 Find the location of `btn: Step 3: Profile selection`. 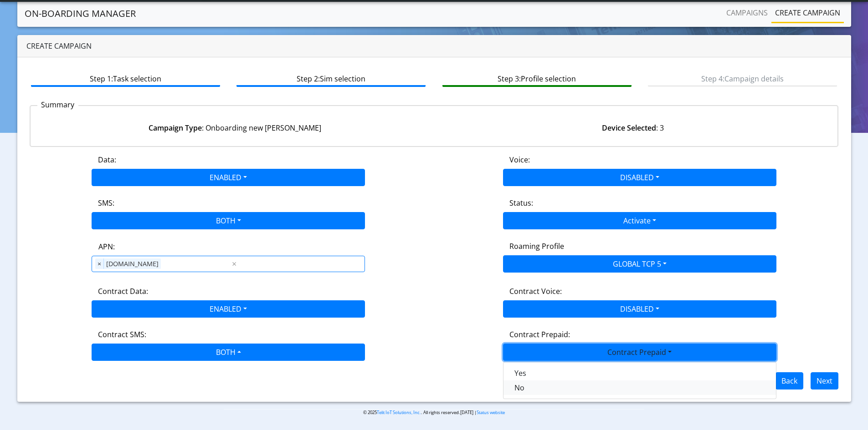

btn: Step 3: Profile selection is located at coordinates (537, 78).